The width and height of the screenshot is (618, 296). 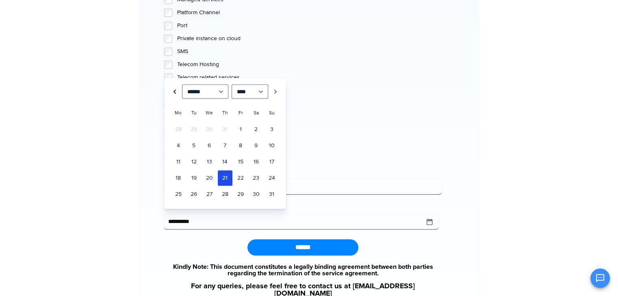 I want to click on label: Other, so click(x=309, y=156).